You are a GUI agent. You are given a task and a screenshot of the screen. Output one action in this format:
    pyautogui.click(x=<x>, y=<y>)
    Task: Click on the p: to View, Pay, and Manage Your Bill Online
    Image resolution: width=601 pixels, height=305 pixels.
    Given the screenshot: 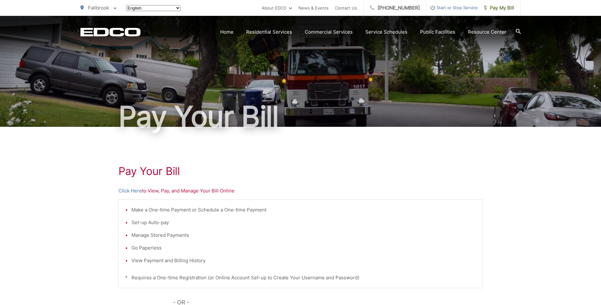 What is the action you would take?
    pyautogui.click(x=301, y=191)
    